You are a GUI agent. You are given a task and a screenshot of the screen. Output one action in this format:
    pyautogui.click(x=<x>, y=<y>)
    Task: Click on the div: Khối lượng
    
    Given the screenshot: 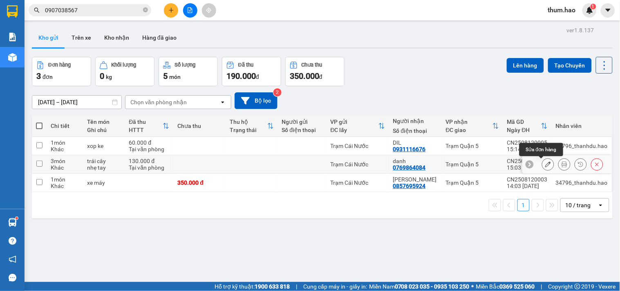 What is the action you would take?
    pyautogui.click(x=124, y=65)
    